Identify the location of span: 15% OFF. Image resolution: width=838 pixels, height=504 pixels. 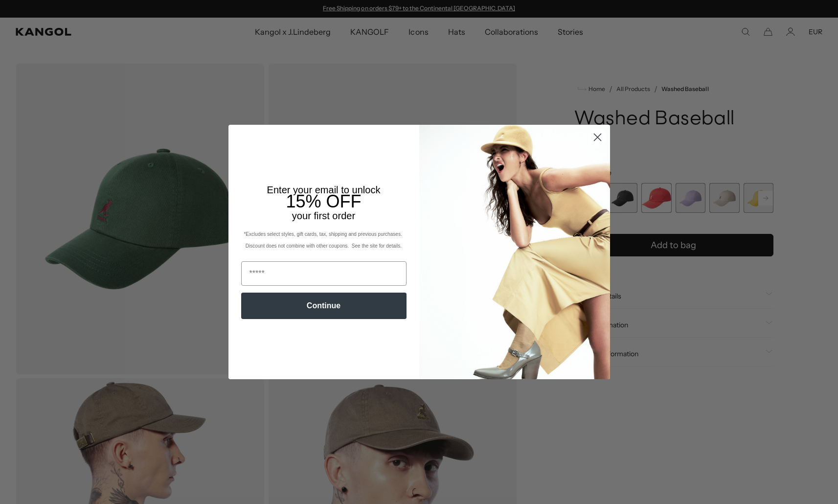
(323, 201).